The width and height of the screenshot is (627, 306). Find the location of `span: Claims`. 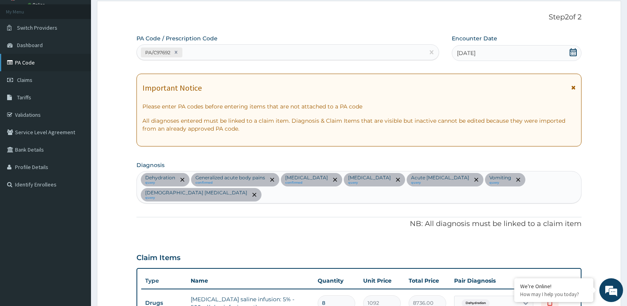

span: Claims is located at coordinates (25, 80).